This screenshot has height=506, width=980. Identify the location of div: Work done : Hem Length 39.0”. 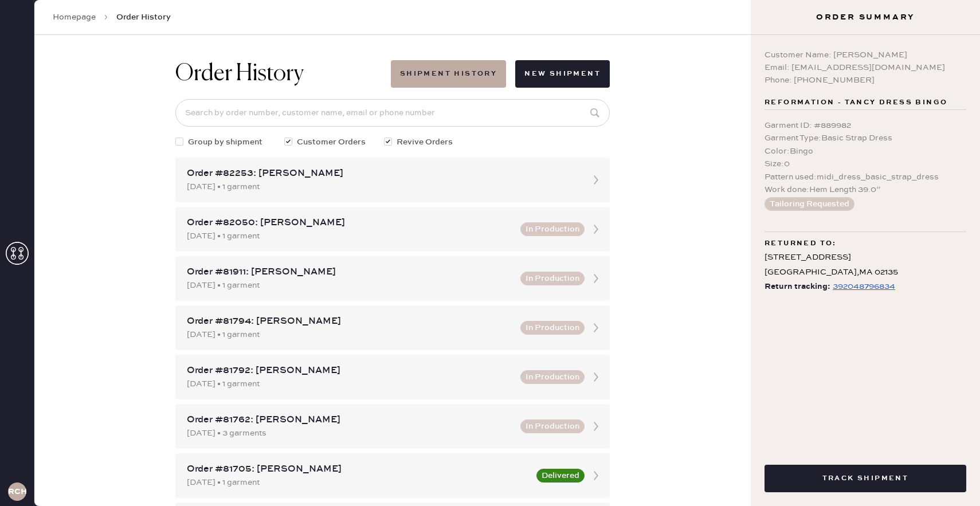
(865, 189).